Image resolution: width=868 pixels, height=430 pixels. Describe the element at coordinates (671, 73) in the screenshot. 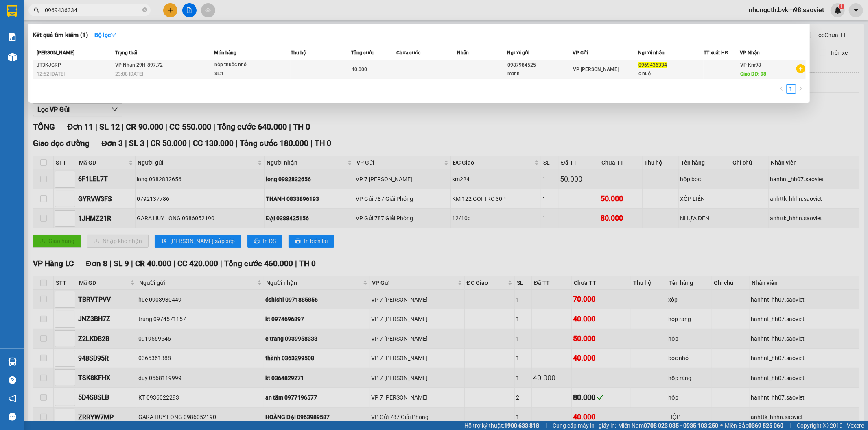

I see `div: c huệ` at that location.